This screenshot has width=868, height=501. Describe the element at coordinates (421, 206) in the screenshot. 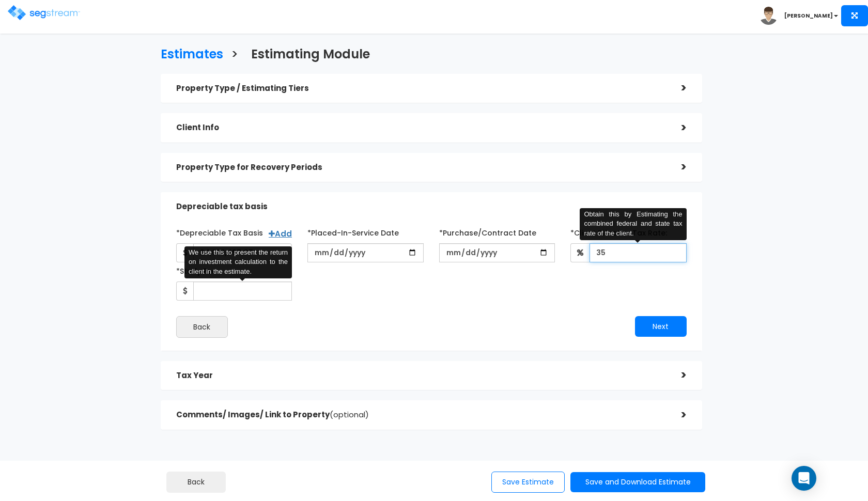

I see `h5: Depreciable tax basis` at that location.